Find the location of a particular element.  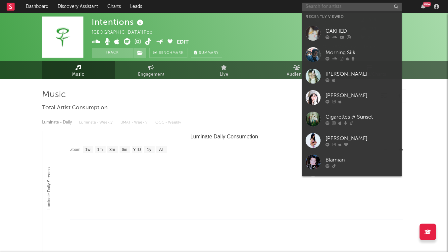

a: Music is located at coordinates (78, 70).